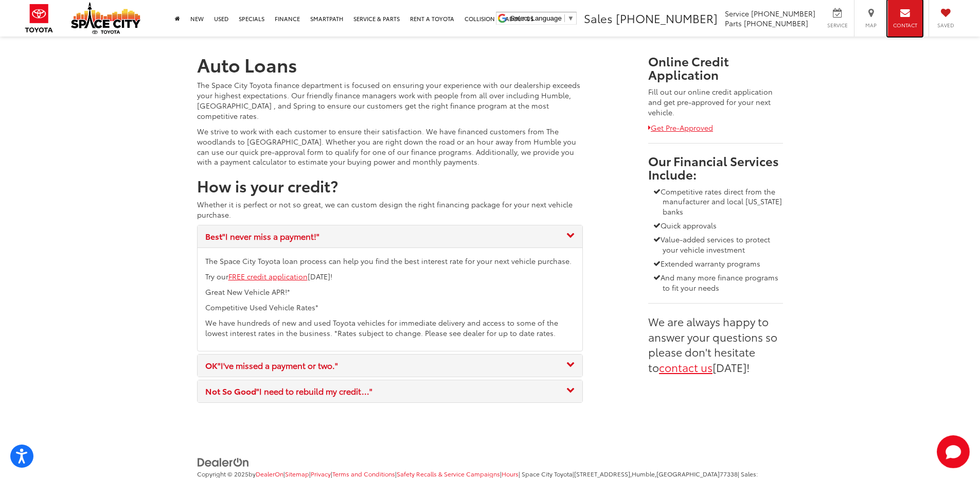 The image size is (980, 478). Describe the element at coordinates (716, 102) in the screenshot. I see `p: Fill out our online credit application and get pre-approved for your next vehicle.` at that location.